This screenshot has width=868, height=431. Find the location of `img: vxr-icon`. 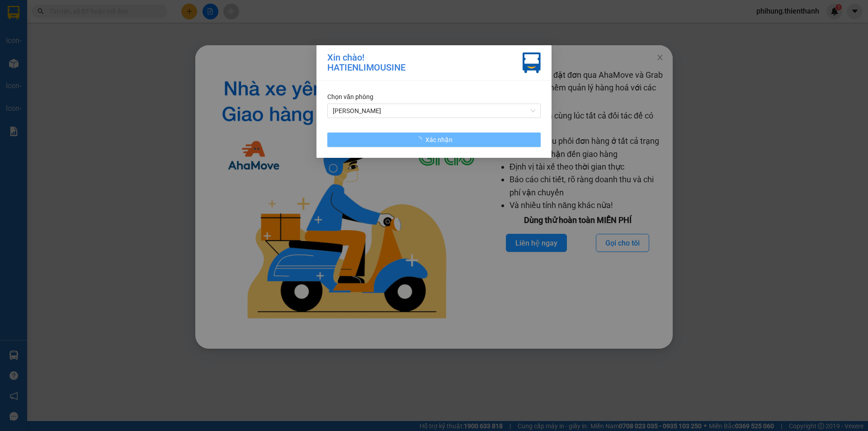

img: vxr-icon is located at coordinates (532, 63).